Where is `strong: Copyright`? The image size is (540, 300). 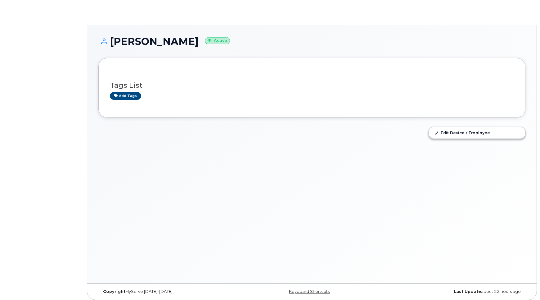
strong: Copyright is located at coordinates (114, 292).